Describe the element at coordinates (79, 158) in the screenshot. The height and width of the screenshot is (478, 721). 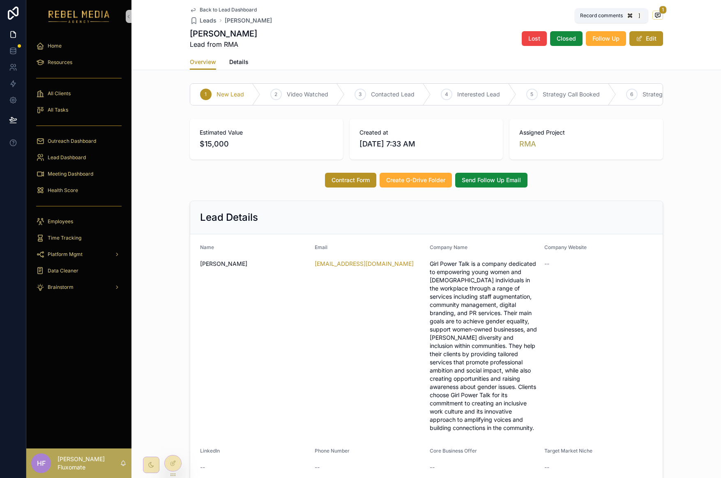
I see `a: Lead Dashboard` at that location.